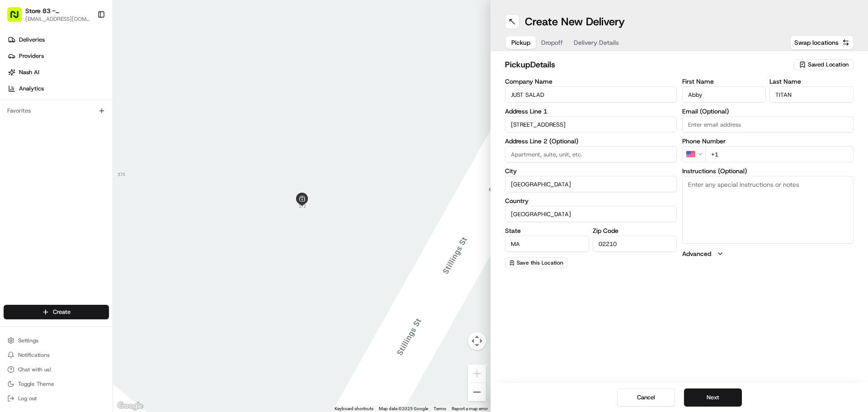 This screenshot has width=868, height=412. What do you see at coordinates (159, 94) in the screenshot?
I see `button: Start new chat` at bounding box center [159, 94].